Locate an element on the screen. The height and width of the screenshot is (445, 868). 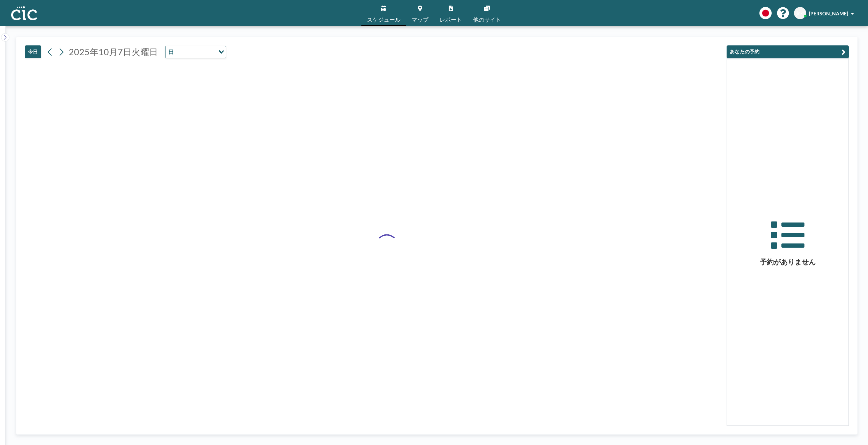
span: マップ is located at coordinates (420, 20).